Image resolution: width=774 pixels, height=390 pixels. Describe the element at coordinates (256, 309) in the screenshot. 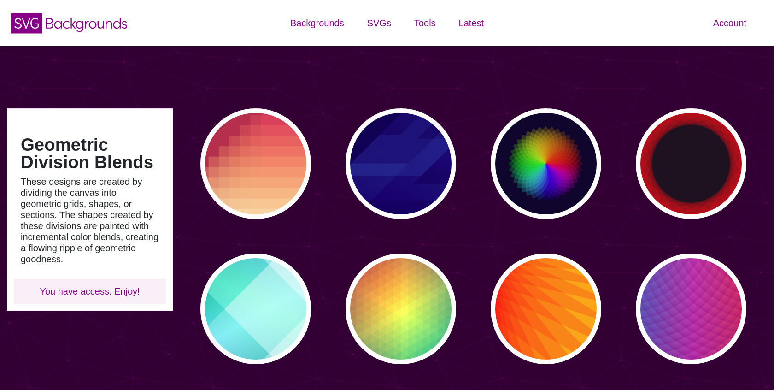

I see `button: teal overlapping diamond sections gradient background` at that location.